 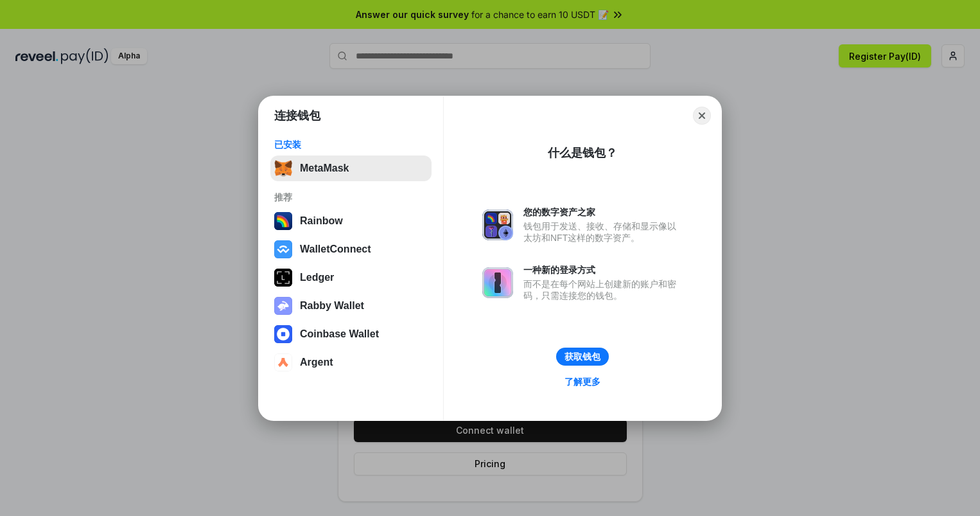 What do you see at coordinates (351, 306) in the screenshot?
I see `button: Rabby Wallet` at bounding box center [351, 306].